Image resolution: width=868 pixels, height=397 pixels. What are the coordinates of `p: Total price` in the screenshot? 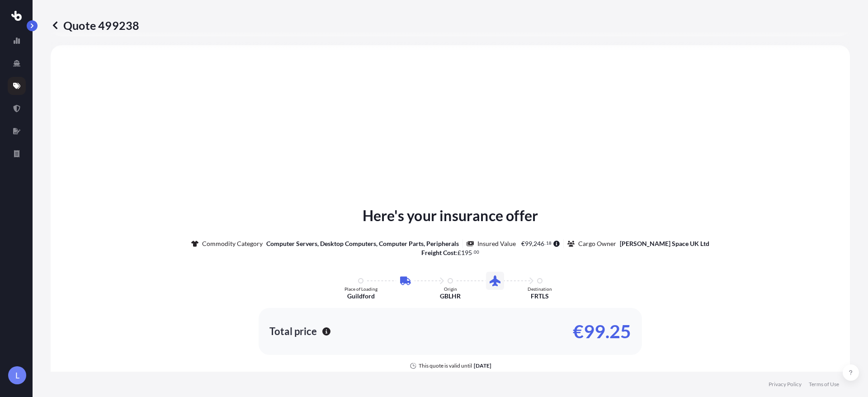 It's located at (293, 331).